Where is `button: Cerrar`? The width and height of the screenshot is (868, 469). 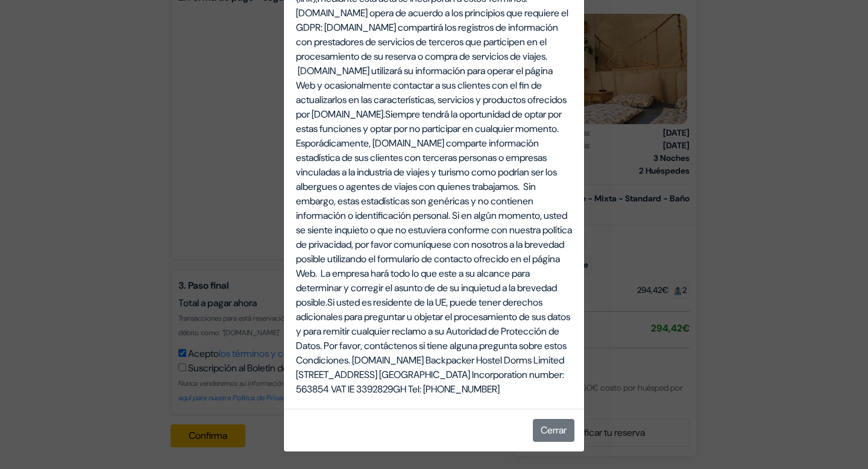
button: Cerrar is located at coordinates (553, 430).